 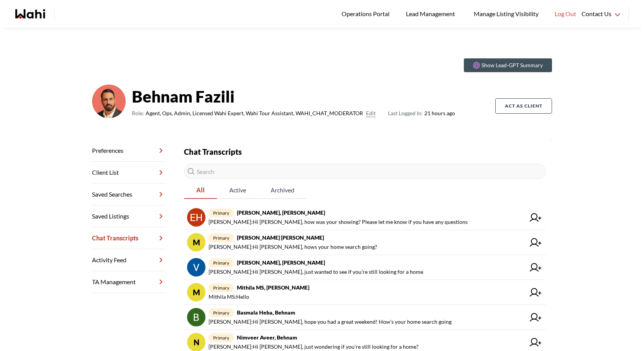 I want to click on a: Saved Listings, so click(x=129, y=216).